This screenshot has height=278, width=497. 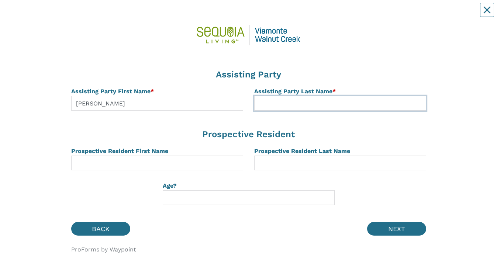 I want to click on span: Assisting Party Last Name, so click(x=293, y=91).